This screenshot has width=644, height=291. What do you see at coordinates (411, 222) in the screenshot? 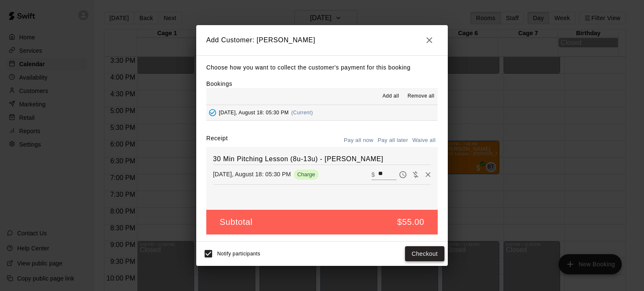
I see `h5: $55.00` at bounding box center [411, 222].